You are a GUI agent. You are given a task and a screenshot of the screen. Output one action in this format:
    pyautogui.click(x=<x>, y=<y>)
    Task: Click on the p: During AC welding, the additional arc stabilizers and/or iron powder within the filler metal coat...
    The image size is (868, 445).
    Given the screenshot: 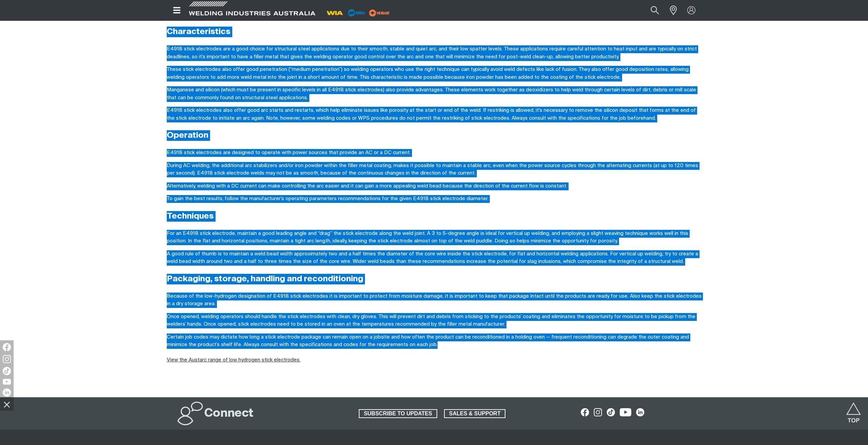 What is the action you would take?
    pyautogui.click(x=434, y=169)
    